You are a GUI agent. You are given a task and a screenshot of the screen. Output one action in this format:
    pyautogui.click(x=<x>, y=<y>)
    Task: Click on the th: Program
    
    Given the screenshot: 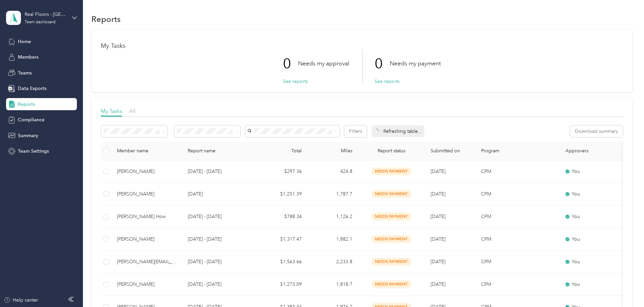 What is the action you would take?
    pyautogui.click(x=518, y=151)
    